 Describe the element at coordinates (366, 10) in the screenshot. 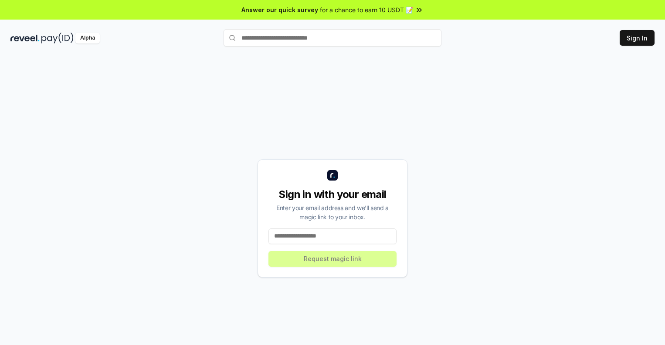

I see `span: for a chance to earn 10 USDT 📝` at that location.